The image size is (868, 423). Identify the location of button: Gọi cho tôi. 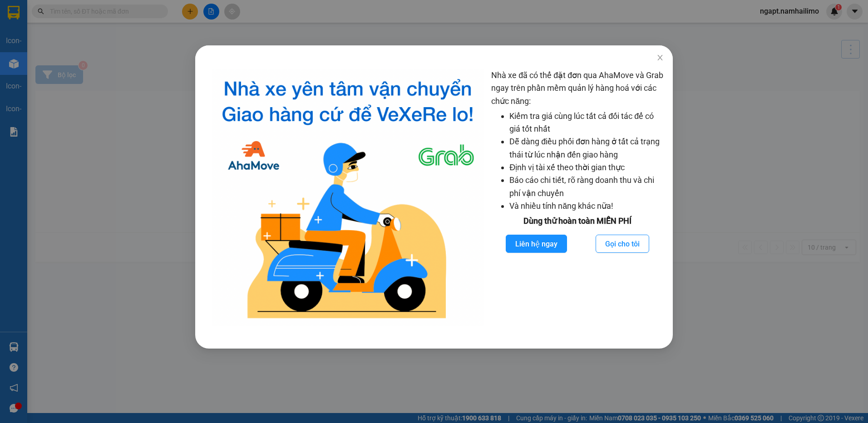
(623, 244).